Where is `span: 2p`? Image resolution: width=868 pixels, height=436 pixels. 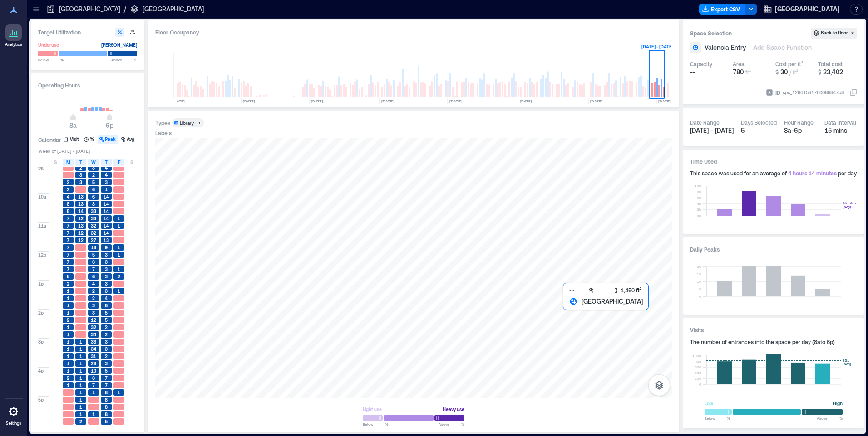
span: 2p is located at coordinates (41, 313).